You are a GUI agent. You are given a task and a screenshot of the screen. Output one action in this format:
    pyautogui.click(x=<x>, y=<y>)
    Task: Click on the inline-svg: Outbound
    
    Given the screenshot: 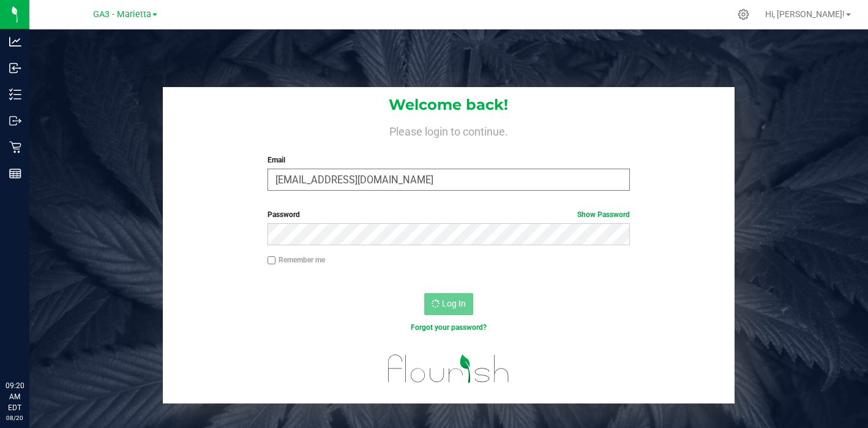 What is the action you would take?
    pyautogui.click(x=15, y=120)
    